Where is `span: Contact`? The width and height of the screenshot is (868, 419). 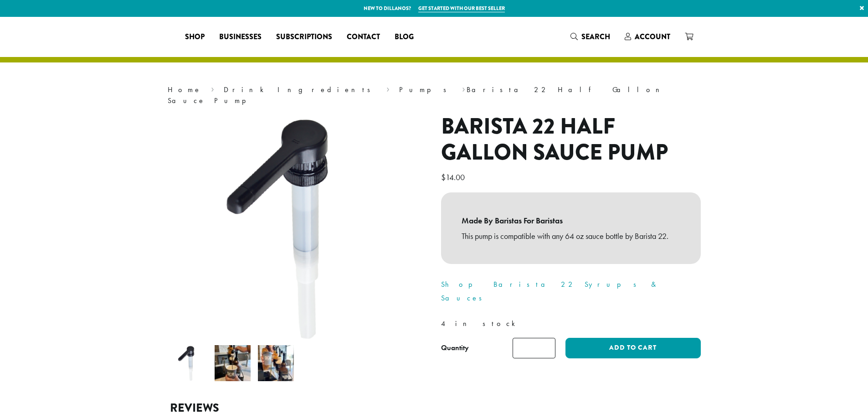 span: Contact is located at coordinates (364, 37).